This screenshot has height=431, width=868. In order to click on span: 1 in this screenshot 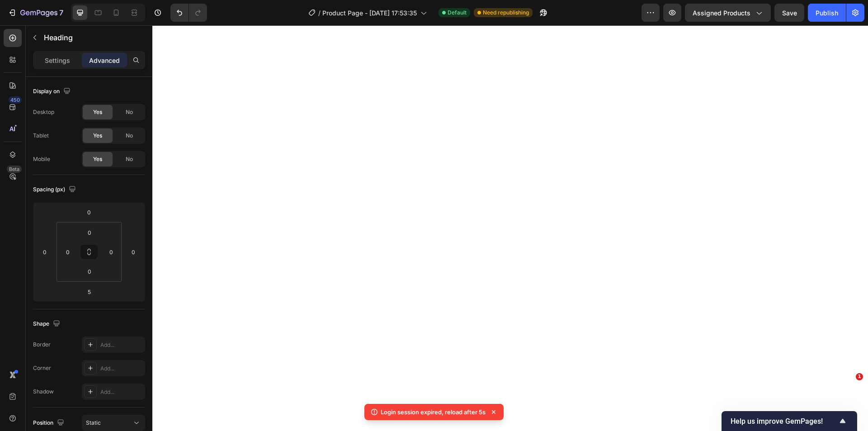, I will do `click(859, 377)`.